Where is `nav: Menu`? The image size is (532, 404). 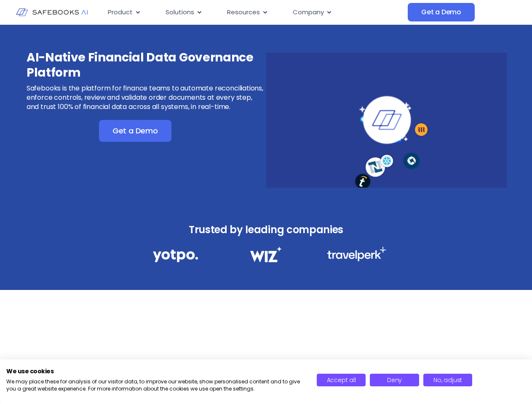
nav: Menu is located at coordinates (254, 12).